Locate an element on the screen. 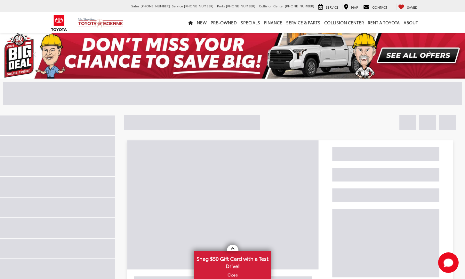  a: About is located at coordinates (411, 22).